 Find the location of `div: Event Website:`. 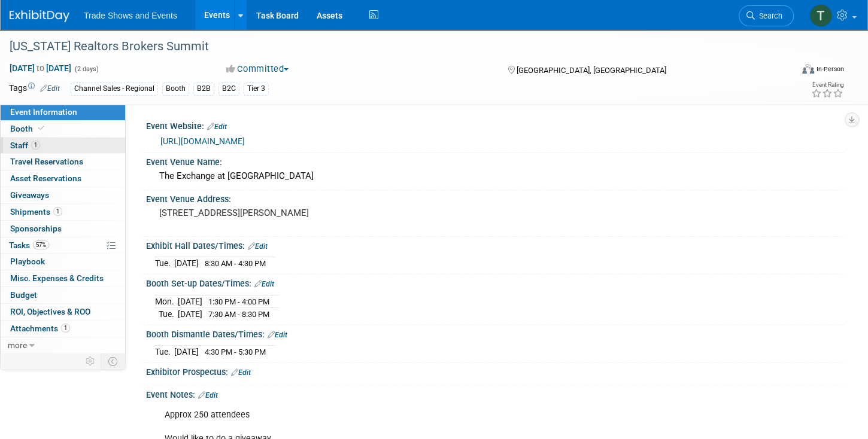

div: Event Website: is located at coordinates (494, 125).